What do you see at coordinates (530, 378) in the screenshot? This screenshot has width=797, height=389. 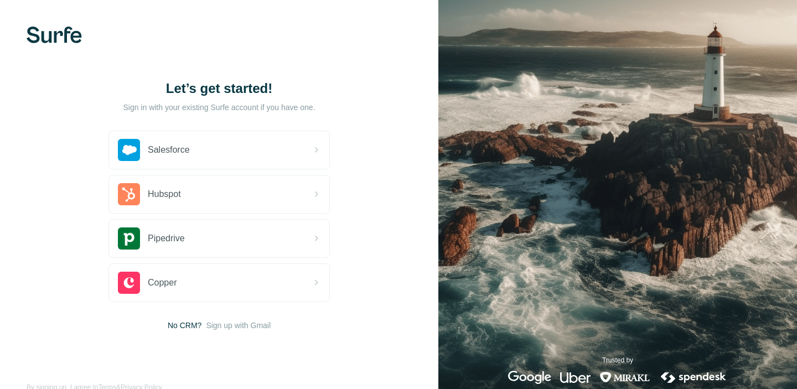 I see `img: google's logo` at bounding box center [530, 378].